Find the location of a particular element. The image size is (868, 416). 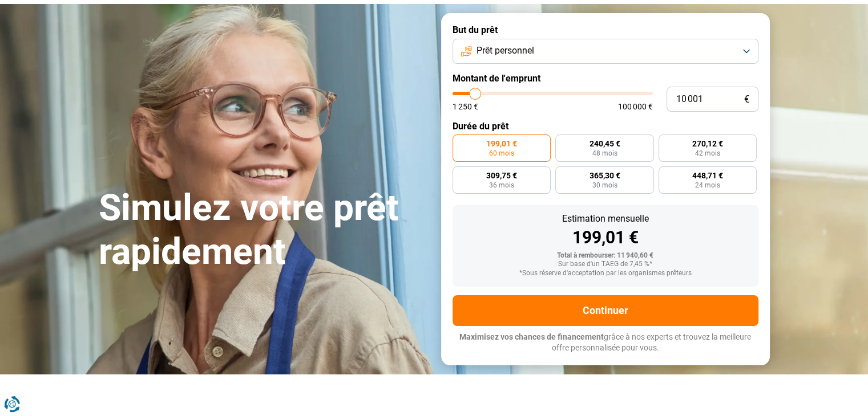

div: Estimation mensuelle is located at coordinates (605, 219).